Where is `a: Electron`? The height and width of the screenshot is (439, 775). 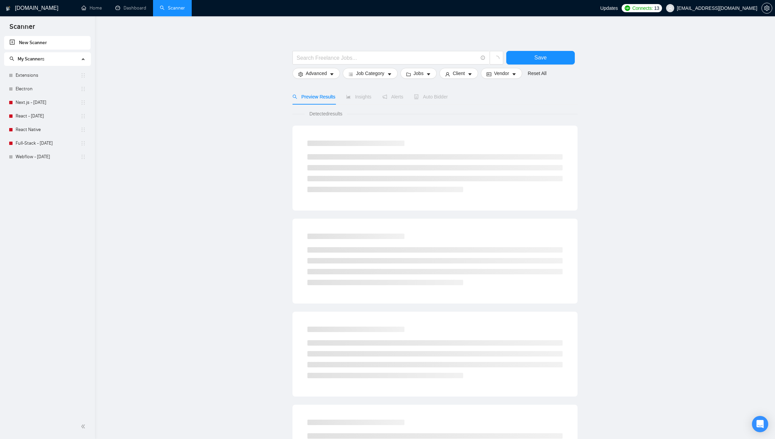 a: Electron is located at coordinates (48, 89).